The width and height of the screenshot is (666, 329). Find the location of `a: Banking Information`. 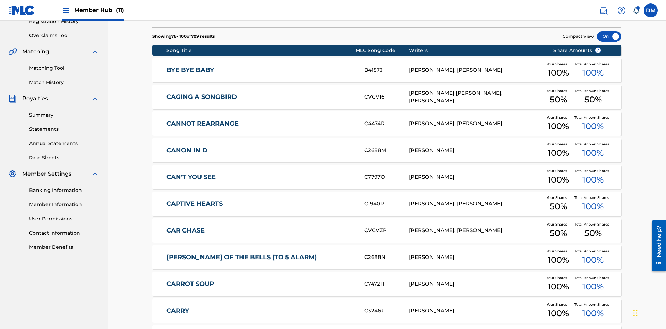

a: Banking Information is located at coordinates (64, 190).